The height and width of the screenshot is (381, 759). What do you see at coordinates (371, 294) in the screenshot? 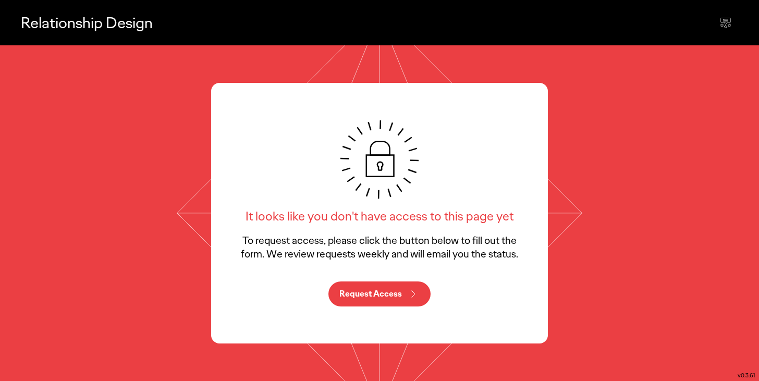
I see `p: Request Access` at bounding box center [371, 294].